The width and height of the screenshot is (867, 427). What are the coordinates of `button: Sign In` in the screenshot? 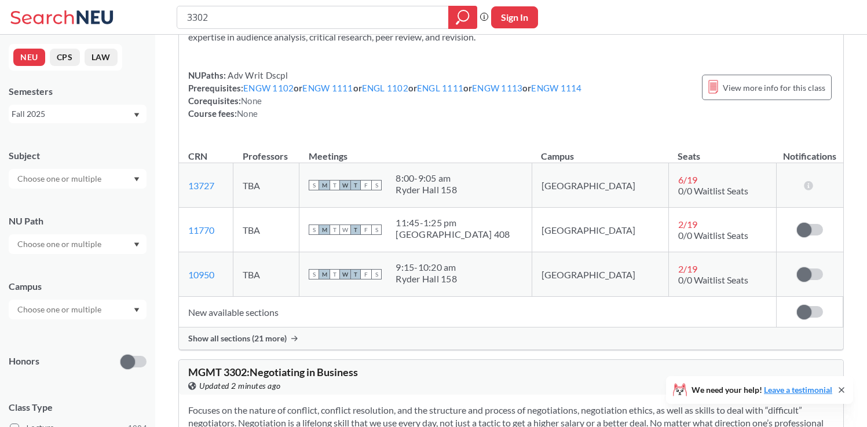 It's located at (514, 17).